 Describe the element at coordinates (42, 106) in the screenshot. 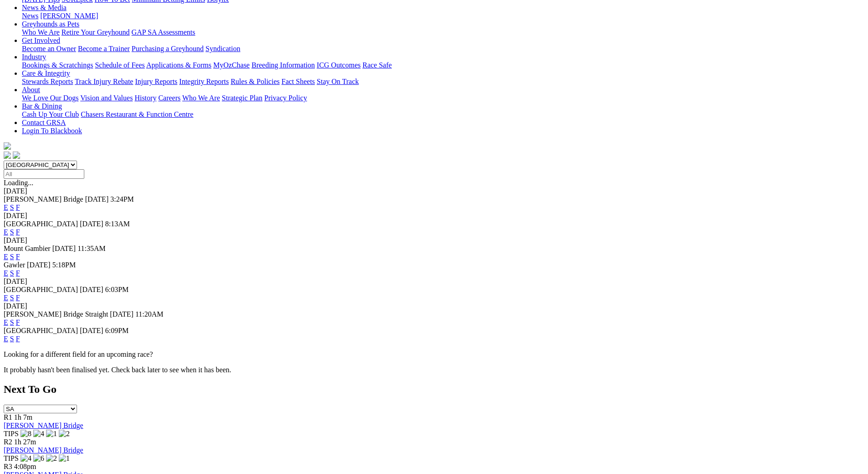

I see `a: Bar & Dining` at that location.